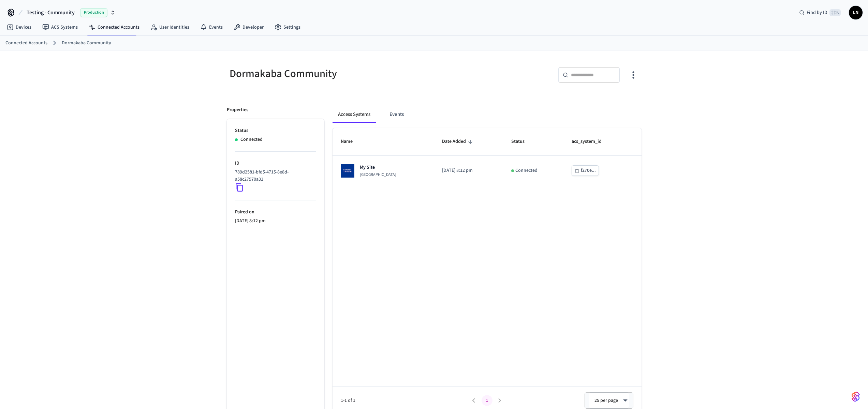 Image resolution: width=868 pixels, height=409 pixels. What do you see at coordinates (856, 13) in the screenshot?
I see `span: LN` at bounding box center [856, 13].